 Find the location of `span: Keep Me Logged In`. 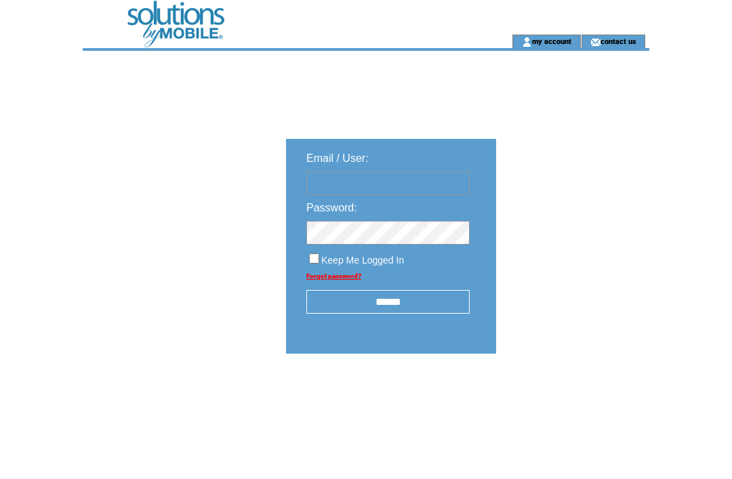

span: Keep Me Logged In is located at coordinates (363, 260).